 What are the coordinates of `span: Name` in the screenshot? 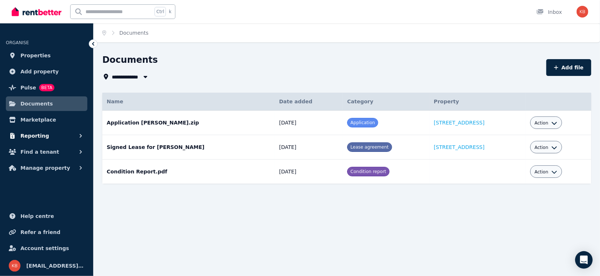 It's located at (115, 102).